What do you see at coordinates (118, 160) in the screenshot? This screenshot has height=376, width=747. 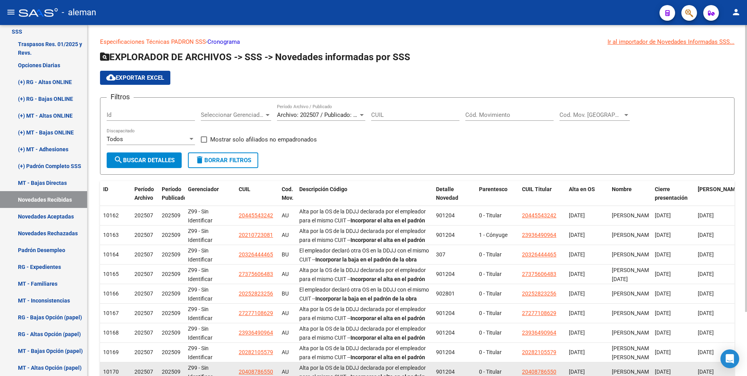 I see `mat-icon: search` at bounding box center [118, 160].